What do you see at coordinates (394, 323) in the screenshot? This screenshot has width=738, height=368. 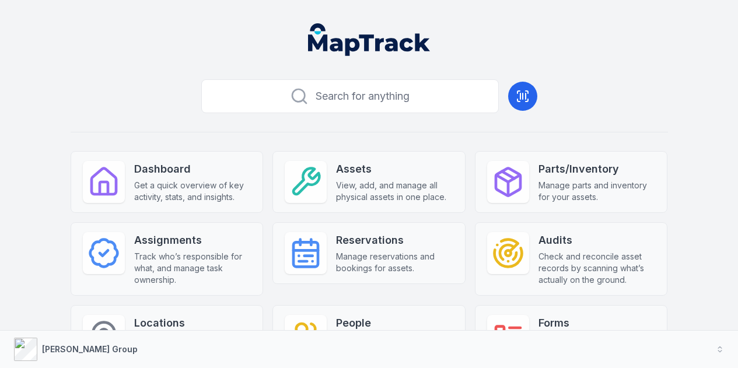 I see `strong: People` at bounding box center [394, 323].